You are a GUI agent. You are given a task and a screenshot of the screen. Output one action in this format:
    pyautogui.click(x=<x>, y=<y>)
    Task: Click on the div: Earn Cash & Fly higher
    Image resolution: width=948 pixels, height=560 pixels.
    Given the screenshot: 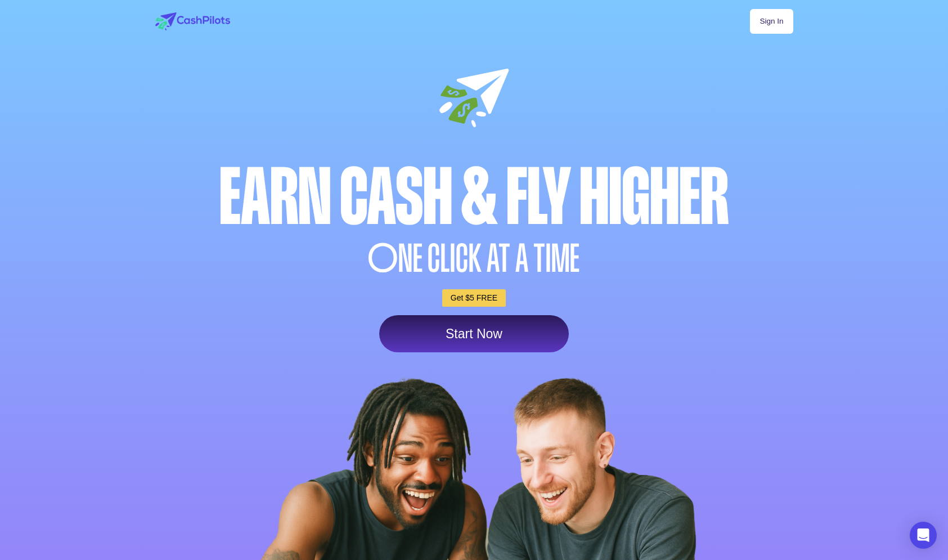 What is the action you would take?
    pyautogui.click(x=474, y=197)
    